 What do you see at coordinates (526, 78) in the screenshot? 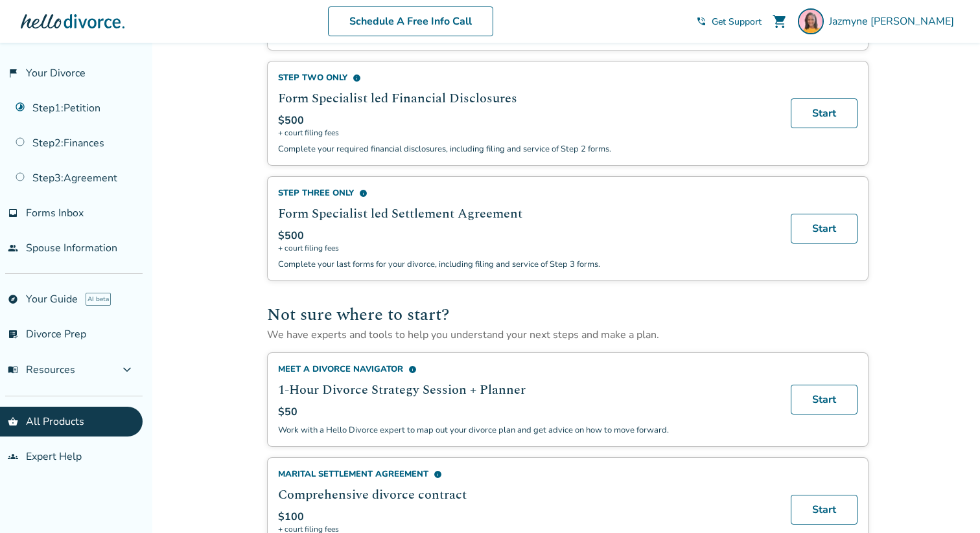
I see `div: Step Two Only` at bounding box center [526, 78].